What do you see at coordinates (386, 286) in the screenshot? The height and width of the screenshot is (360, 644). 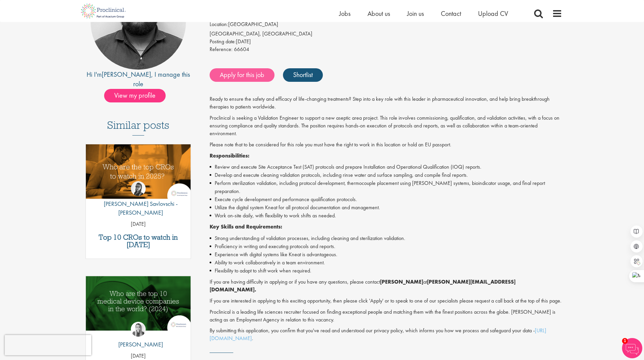 I see `p: If you are having difficulty in applying or if you have any questions, please contact at` at bounding box center [386, 286].